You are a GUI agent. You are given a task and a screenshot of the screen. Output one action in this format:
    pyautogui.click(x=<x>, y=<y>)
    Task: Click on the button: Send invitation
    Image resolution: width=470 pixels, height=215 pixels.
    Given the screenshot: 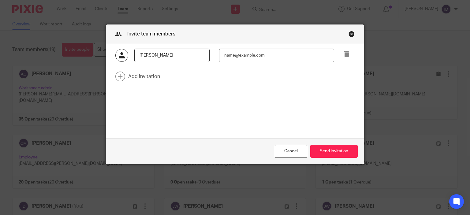 What is the action you would take?
    pyautogui.click(x=334, y=151)
    